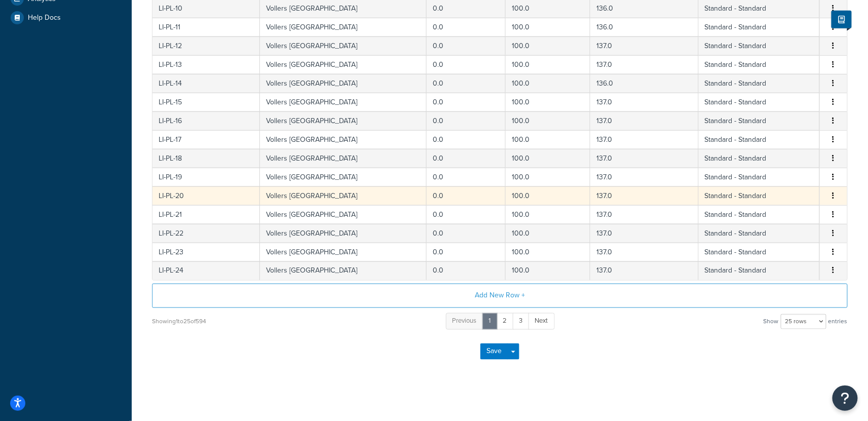  What do you see at coordinates (845, 398) in the screenshot?
I see `button: Open Resource Center` at bounding box center [845, 398].